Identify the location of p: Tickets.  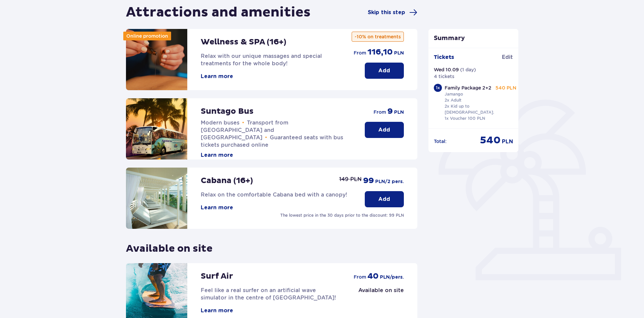
(444, 57).